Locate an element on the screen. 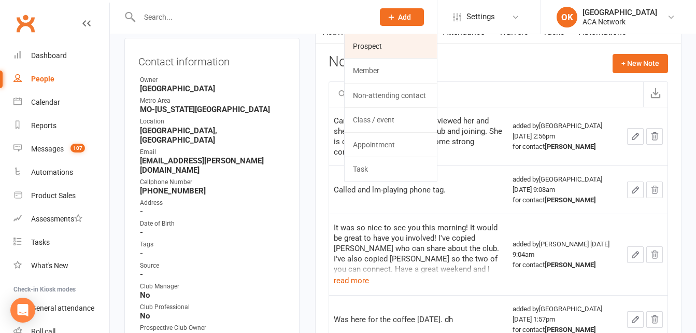 Image resolution: width=696 pixels, height=333 pixels. div: Source is located at coordinates (212, 265).